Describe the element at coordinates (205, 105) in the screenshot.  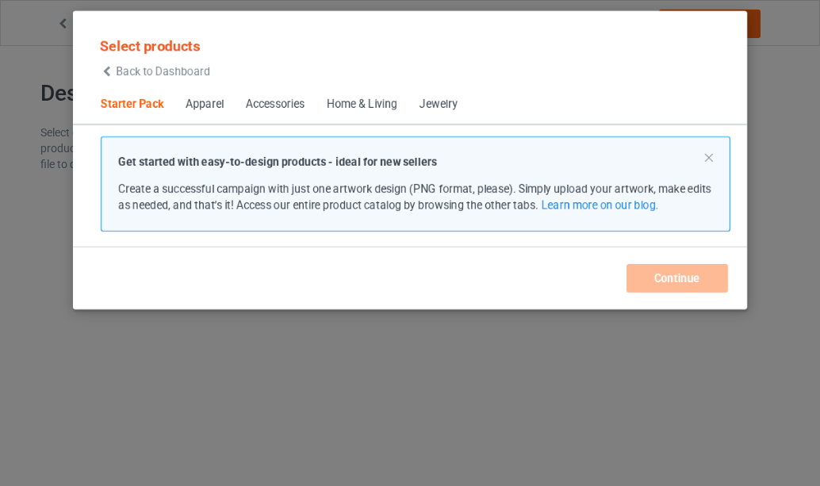
I see `div: Apparel` at that location.